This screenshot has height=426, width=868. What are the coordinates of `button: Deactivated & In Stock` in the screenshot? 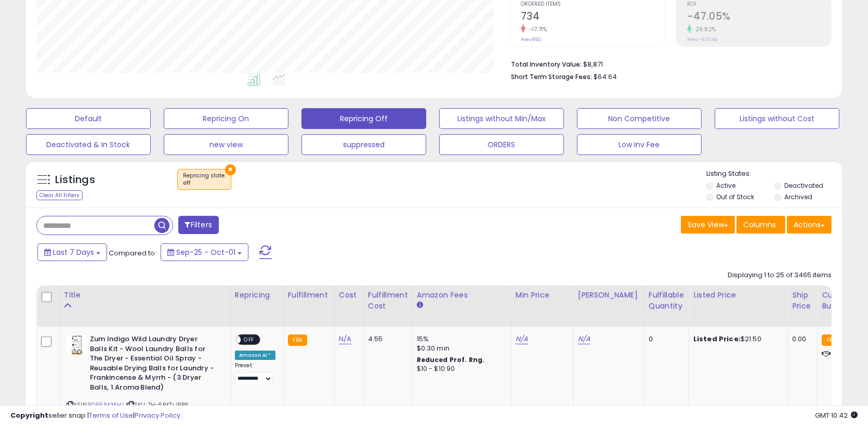 It's located at (88, 144).